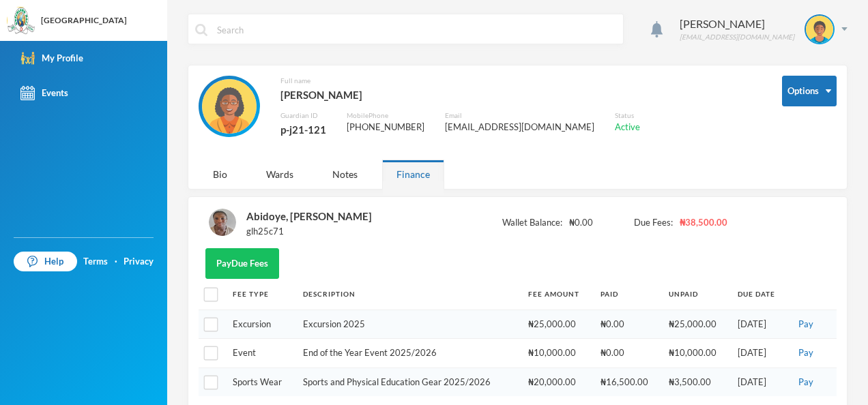 The image size is (868, 405). I want to click on input: Search, so click(416, 29).